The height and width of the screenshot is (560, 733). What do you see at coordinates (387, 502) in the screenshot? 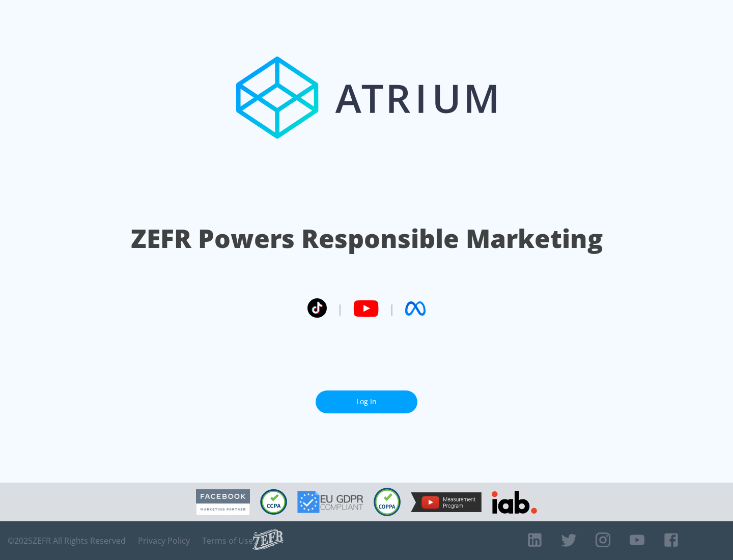
I see `img: COPPA Compliant` at bounding box center [387, 502].